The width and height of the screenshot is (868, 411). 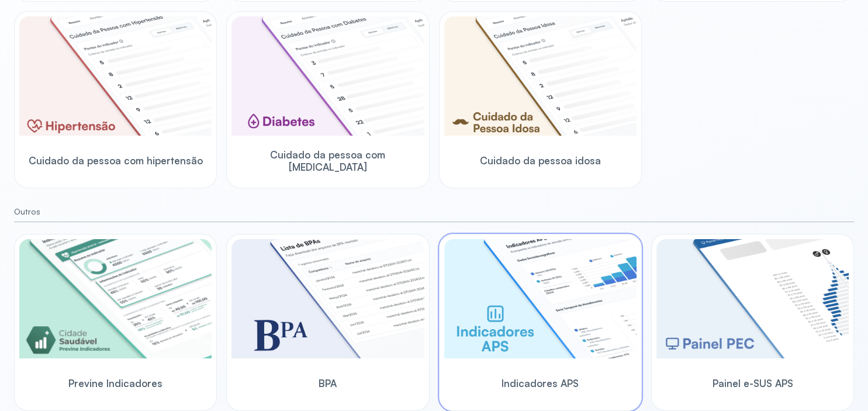 I want to click on span: BPA, so click(x=327, y=383).